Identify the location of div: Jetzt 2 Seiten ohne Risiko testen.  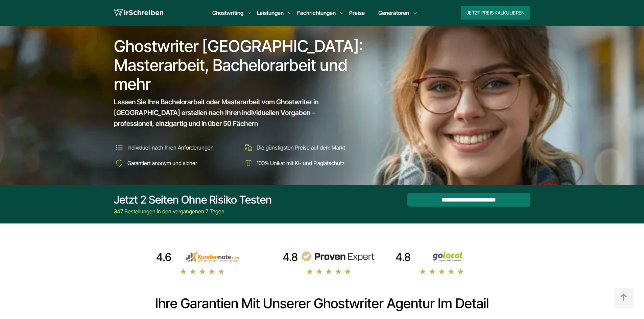
(192, 200).